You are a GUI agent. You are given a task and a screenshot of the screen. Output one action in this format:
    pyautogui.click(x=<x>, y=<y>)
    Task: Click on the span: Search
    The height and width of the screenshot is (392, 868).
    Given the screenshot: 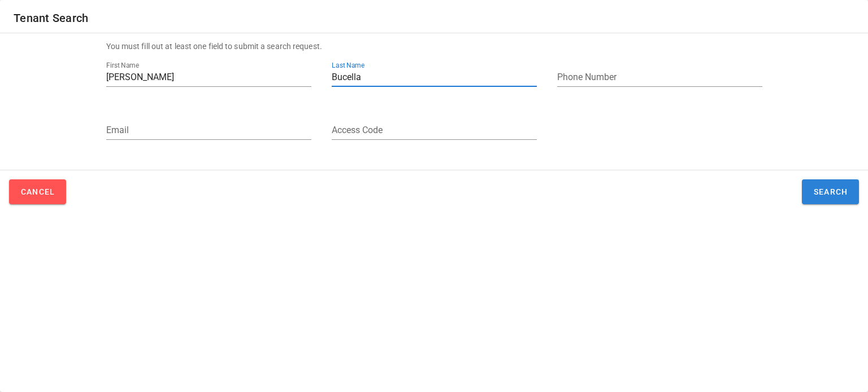 What is the action you would take?
    pyautogui.click(x=831, y=192)
    